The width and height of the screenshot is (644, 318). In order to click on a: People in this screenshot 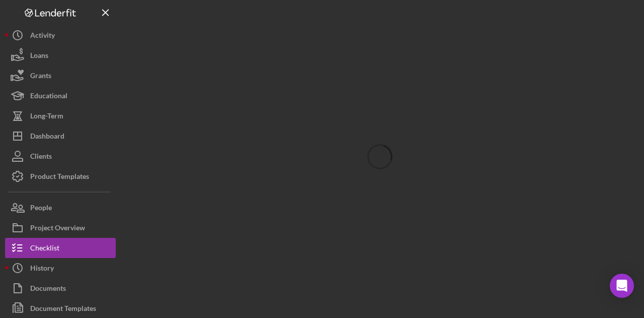, I will do `click(60, 207)`.